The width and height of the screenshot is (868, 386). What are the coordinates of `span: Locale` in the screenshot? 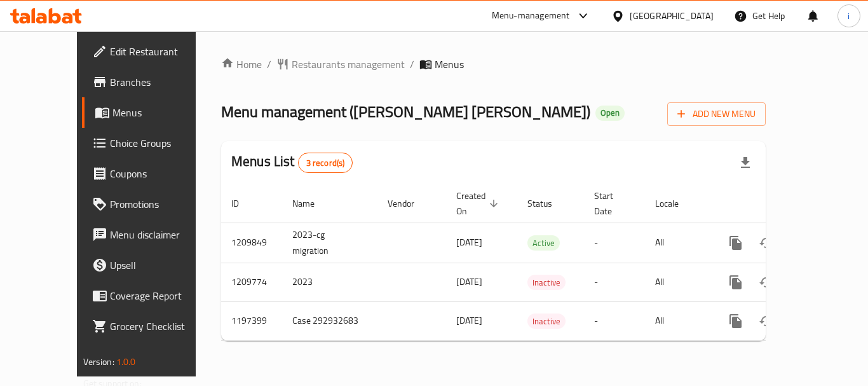 It's located at (675, 203).